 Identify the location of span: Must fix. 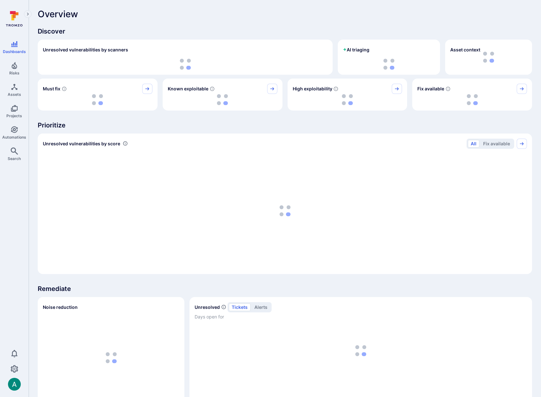
(51, 89).